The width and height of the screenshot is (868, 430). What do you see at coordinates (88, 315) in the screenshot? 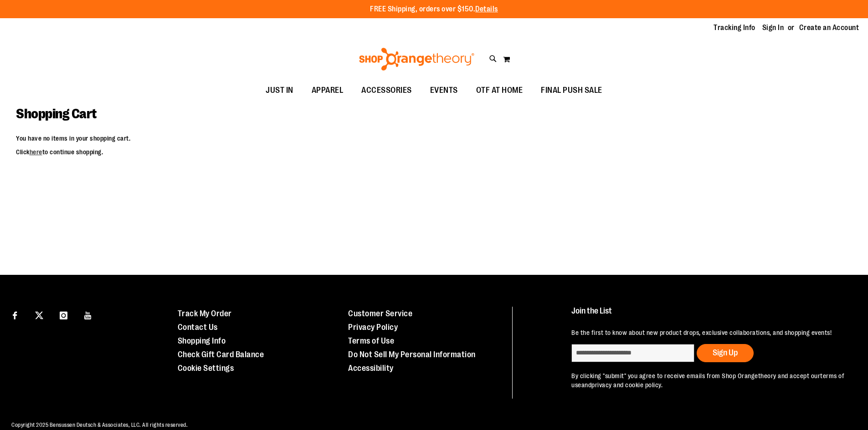
I see `a: Visit our Youtube page` at bounding box center [88, 315].